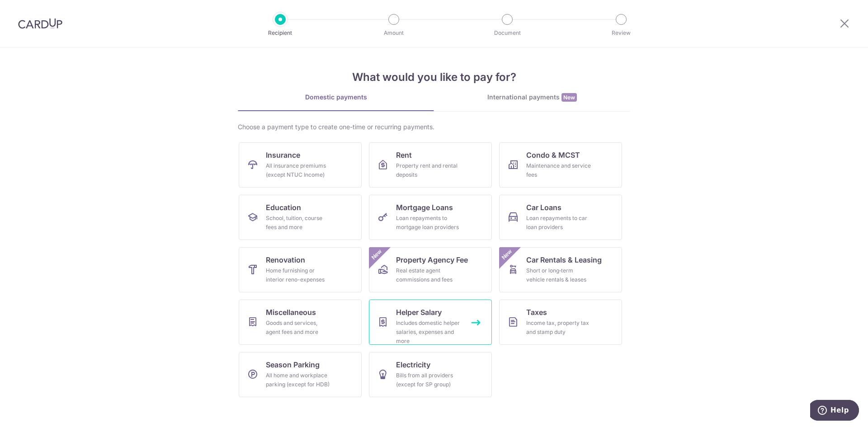  Describe the element at coordinates (40, 23) in the screenshot. I see `img: CardUp` at that location.